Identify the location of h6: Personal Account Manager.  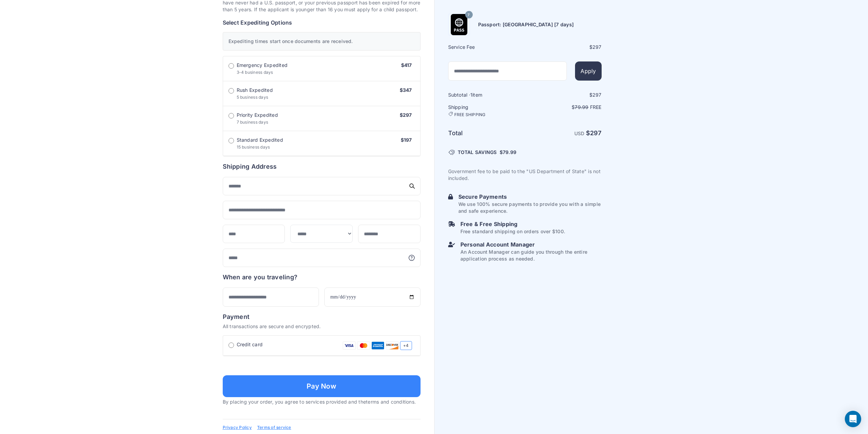
(531, 244).